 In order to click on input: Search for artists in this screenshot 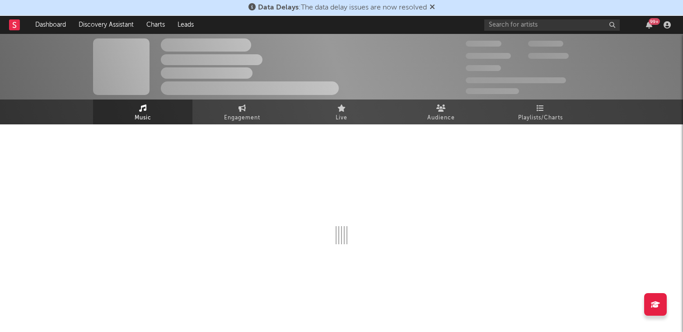, I will do `click(552, 25)`.